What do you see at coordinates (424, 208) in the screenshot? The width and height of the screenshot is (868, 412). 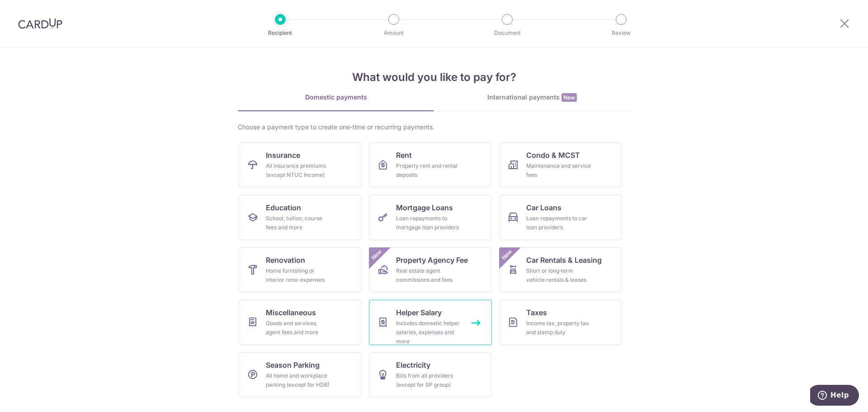 I see `span: Mortgage Loans` at bounding box center [424, 208].